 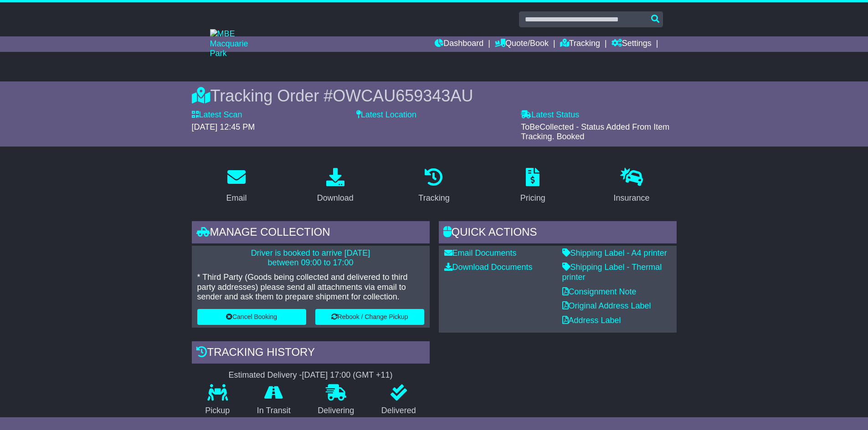 I want to click on a: Shipping Label - A4 printer, so click(x=615, y=253).